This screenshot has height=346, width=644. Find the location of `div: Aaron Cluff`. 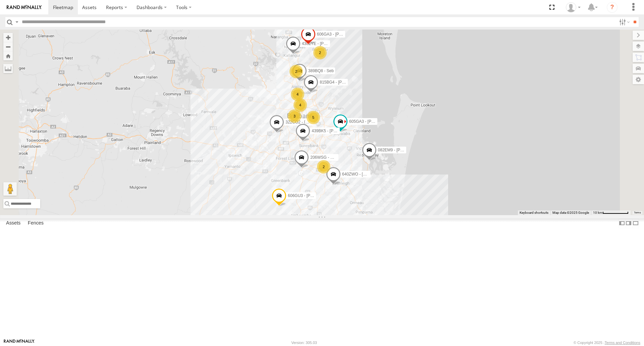

div: Aaron Cluff is located at coordinates (573, 8).